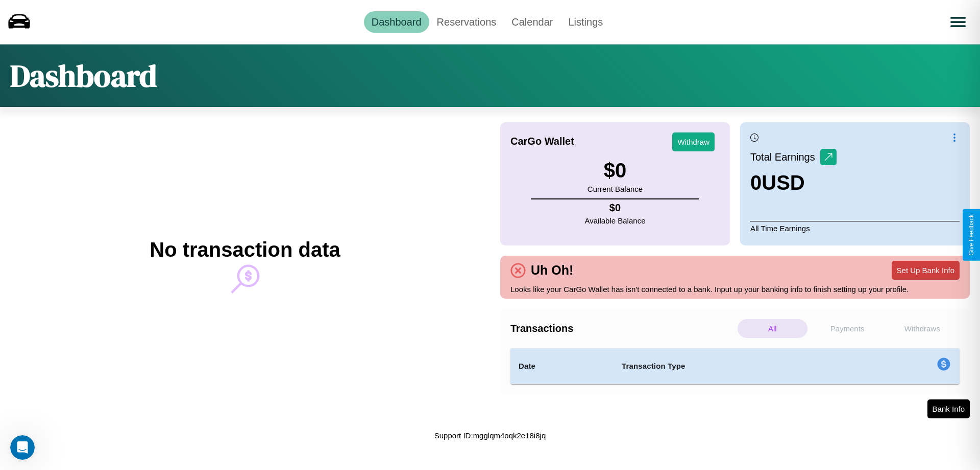 The height and width of the screenshot is (470, 980). Describe the element at coordinates (959, 22) in the screenshot. I see `button: Open menu` at that location.